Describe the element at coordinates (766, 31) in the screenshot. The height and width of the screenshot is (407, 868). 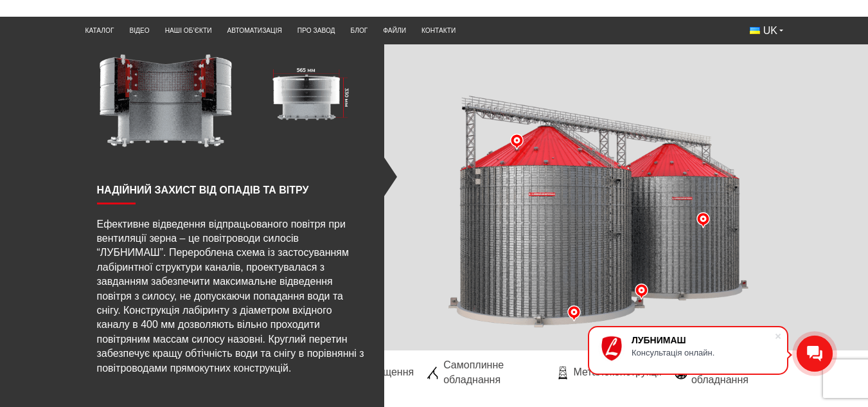
I see `button: UK` at that location.